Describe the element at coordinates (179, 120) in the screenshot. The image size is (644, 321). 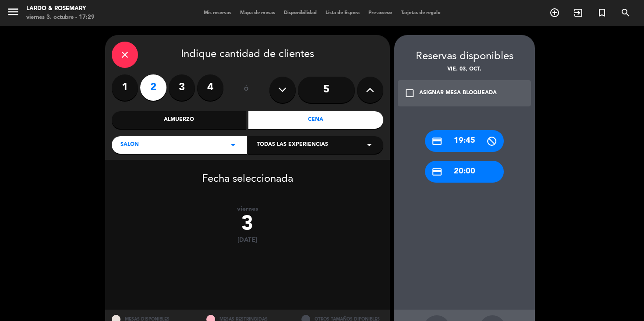
I see `div: Almuerzo` at that location.